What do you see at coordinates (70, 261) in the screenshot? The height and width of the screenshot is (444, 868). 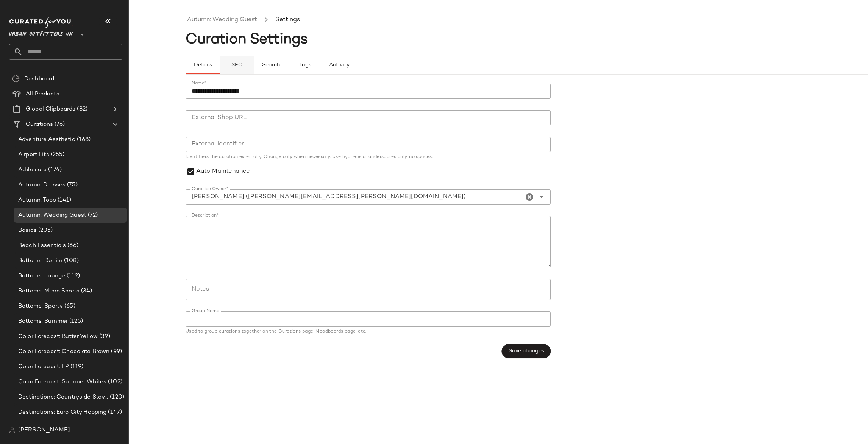 I see `span: (108)` at bounding box center [70, 261].